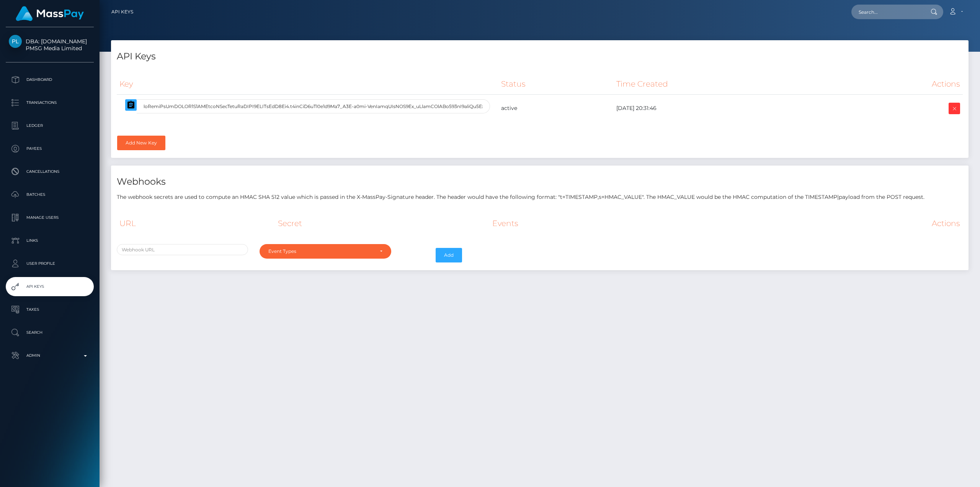  I want to click on th: Events, so click(604, 224).